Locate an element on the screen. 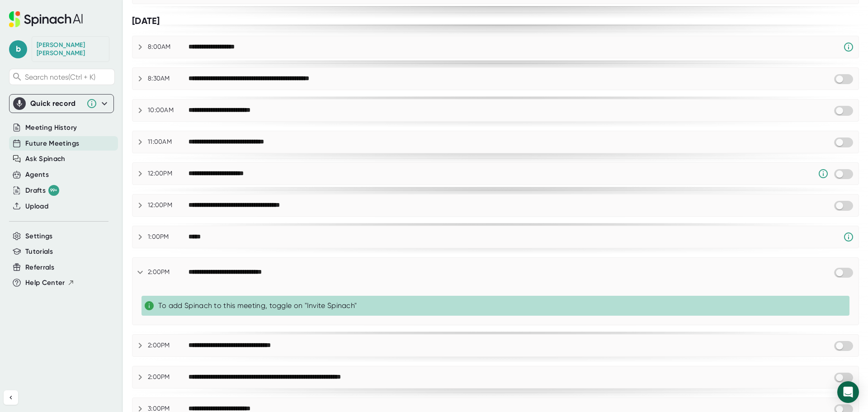  div: Drafts is located at coordinates (42, 191).